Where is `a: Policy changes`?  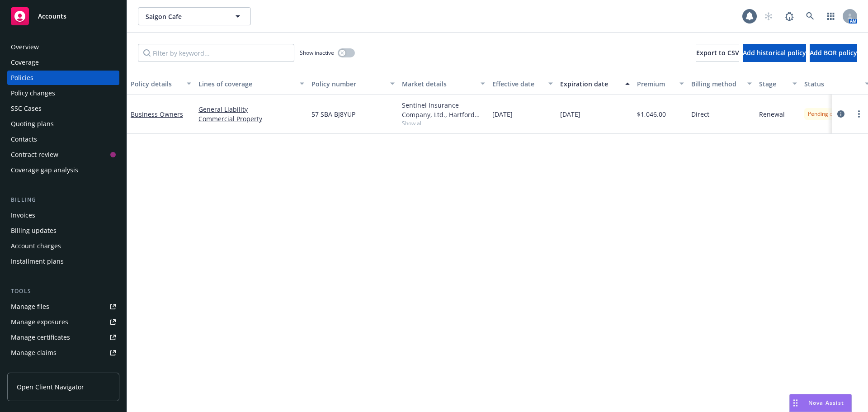
a: Policy changes is located at coordinates (64, 93).